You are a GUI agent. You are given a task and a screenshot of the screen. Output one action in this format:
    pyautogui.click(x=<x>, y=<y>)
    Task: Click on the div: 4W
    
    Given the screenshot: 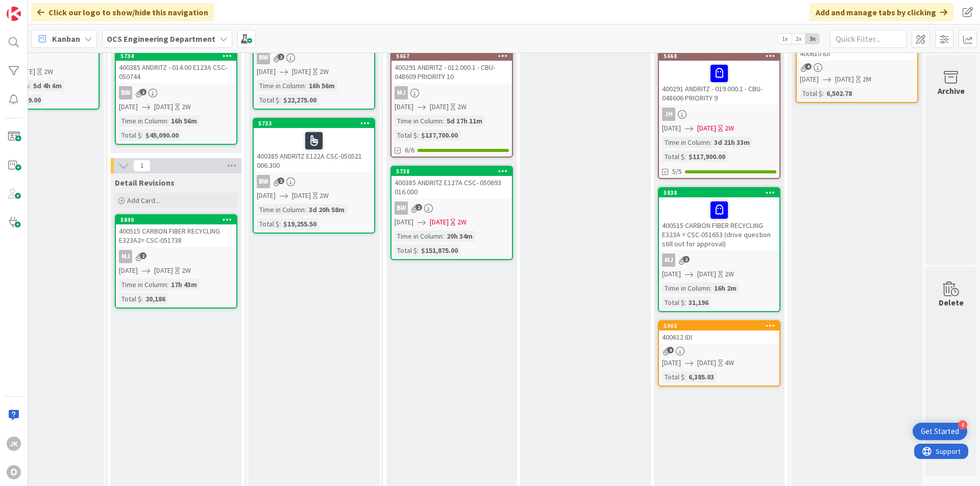 What is the action you would take?
    pyautogui.click(x=729, y=363)
    